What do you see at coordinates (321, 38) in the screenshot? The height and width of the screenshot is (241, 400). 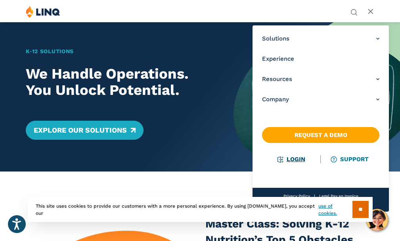 I see `a: Solutions` at bounding box center [321, 38].